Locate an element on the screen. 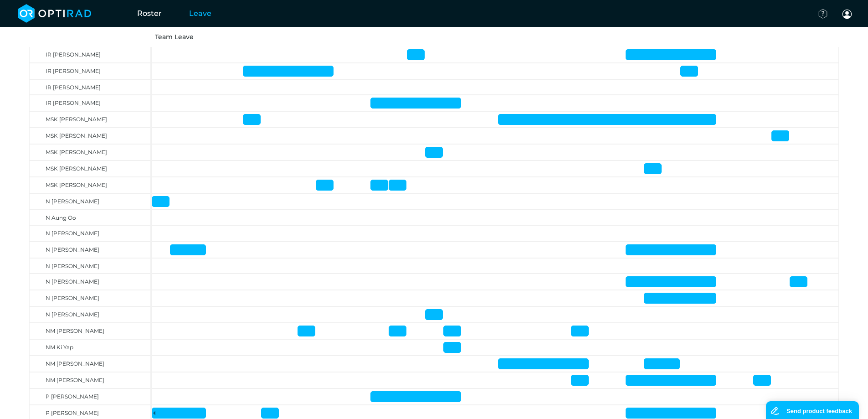  img: brand-opti-rad-logos-blue-and-white-d2f68631ba2948856bd03f2d395fb146ddc8fb01b4b6e9315ea85fa773367... is located at coordinates (54, 14).